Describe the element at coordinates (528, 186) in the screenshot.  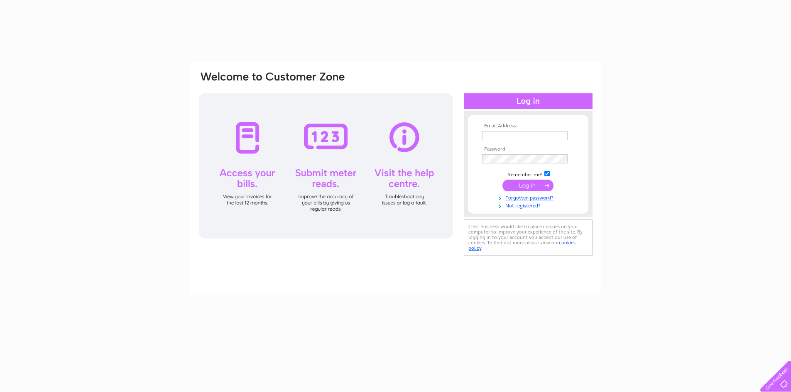
I see `input: Submit` at that location.